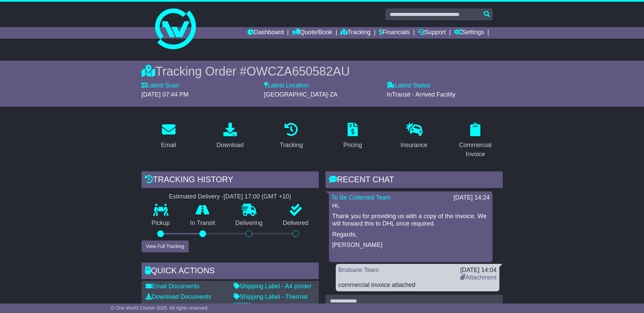 The image size is (644, 313). I want to click on span: InTransit - Arrived Facility, so click(421, 94).